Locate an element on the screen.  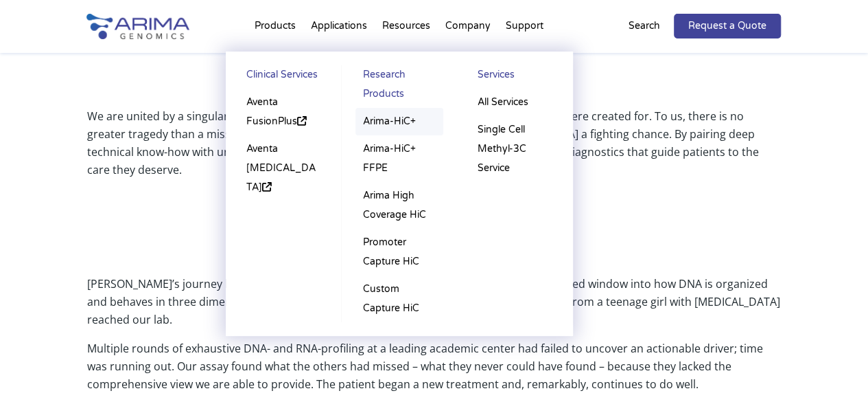
h1: Our Team is located at coordinates (434, 86).